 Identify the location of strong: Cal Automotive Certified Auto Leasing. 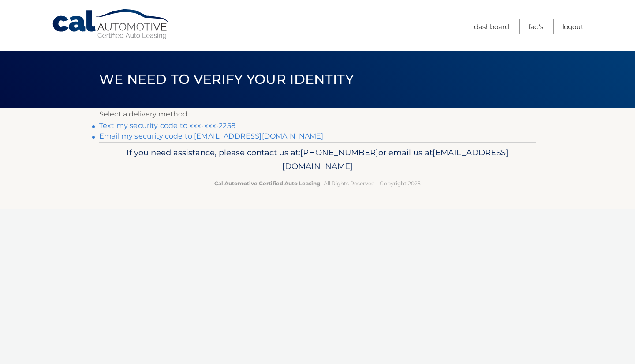
(267, 183).